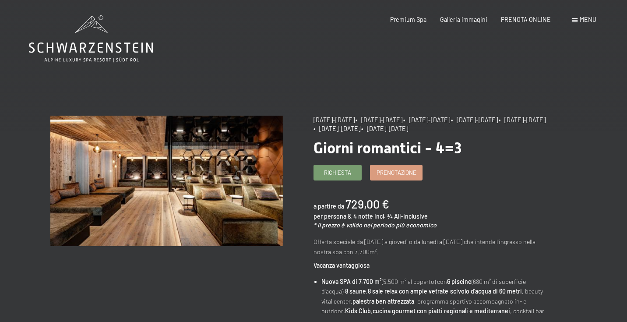 This screenshot has height=322, width=627. What do you see at coordinates (464, 19) in the screenshot?
I see `a: Galleria immagini` at bounding box center [464, 19].